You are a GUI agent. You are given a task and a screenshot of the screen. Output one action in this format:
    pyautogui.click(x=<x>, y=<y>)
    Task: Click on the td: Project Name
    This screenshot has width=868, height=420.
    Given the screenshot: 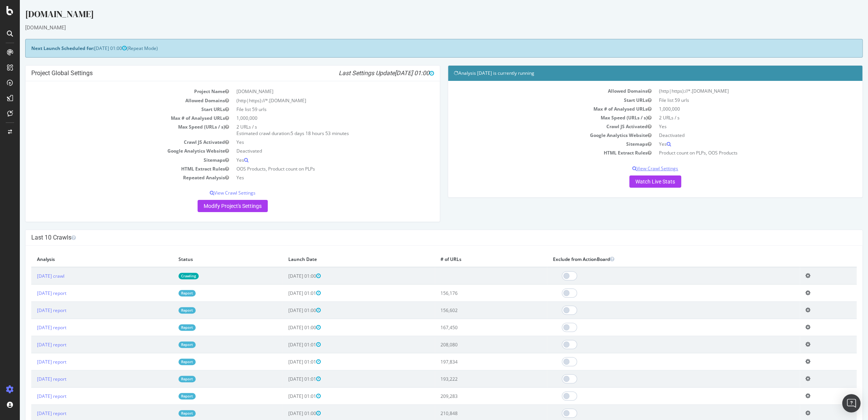 What is the action you would take?
    pyautogui.click(x=112, y=91)
    